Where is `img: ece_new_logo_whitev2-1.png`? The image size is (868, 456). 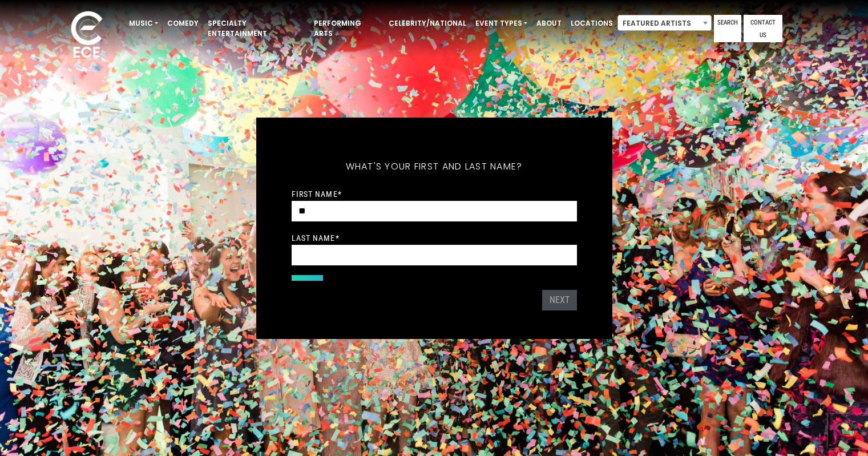 img: ece_new_logo_whitev2-1.png is located at coordinates (87, 36).